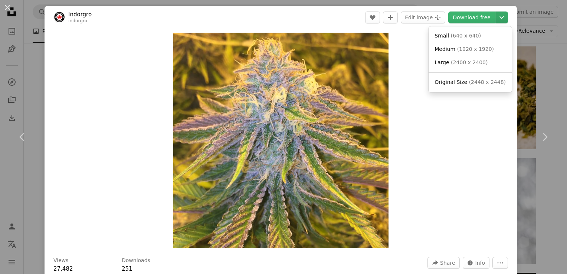 This screenshot has height=274, width=567. What do you see at coordinates (501, 17) in the screenshot?
I see `button: Choose download size` at bounding box center [501, 17].